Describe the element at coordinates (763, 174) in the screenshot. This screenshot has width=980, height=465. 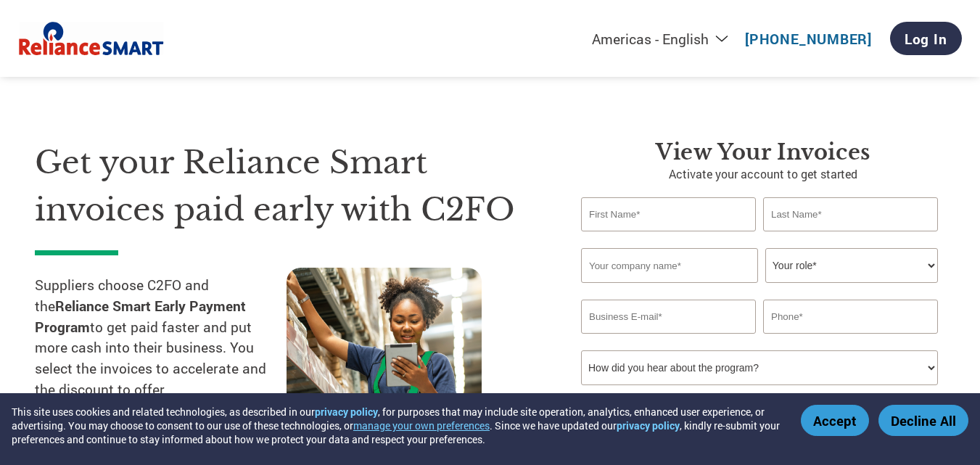
I see `p: Activate your account to get started` at that location.